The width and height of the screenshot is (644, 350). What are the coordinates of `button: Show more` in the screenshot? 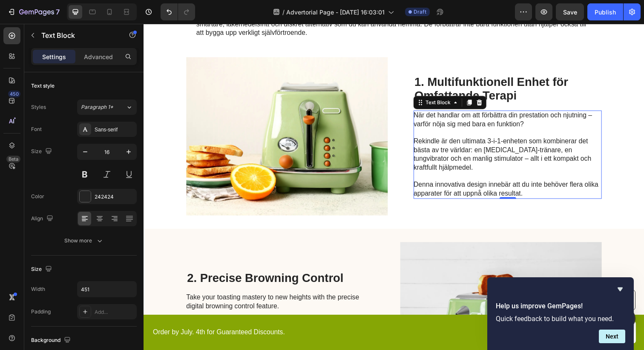 It's located at (84, 240).